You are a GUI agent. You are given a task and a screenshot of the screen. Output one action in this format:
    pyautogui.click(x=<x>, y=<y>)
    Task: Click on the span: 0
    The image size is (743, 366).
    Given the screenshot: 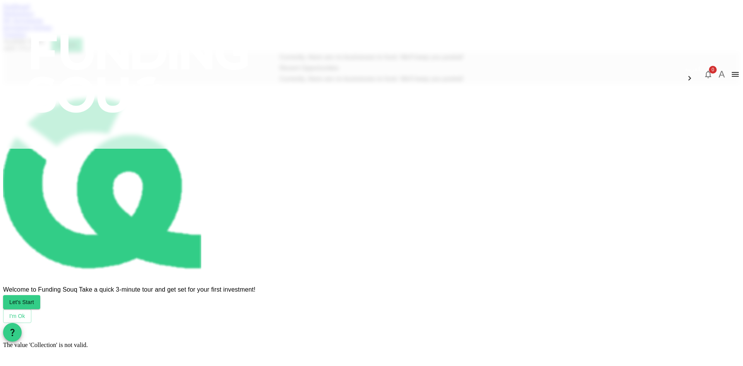 What is the action you would take?
    pyautogui.click(x=713, y=70)
    